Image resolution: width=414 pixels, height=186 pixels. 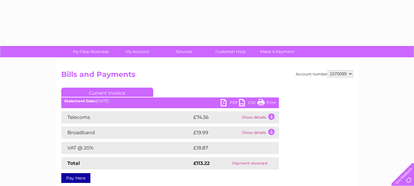 I want to click on td: Broadband, so click(x=127, y=133).